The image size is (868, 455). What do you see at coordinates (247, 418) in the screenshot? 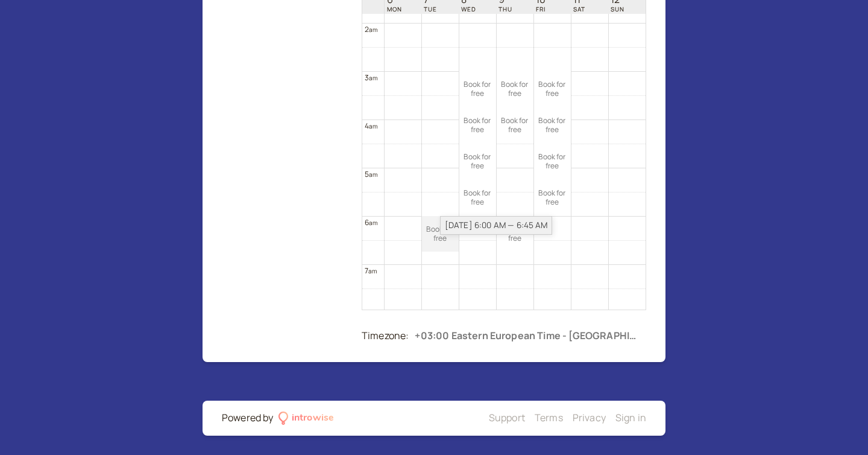
I see `div: Powered by` at bounding box center [247, 418].